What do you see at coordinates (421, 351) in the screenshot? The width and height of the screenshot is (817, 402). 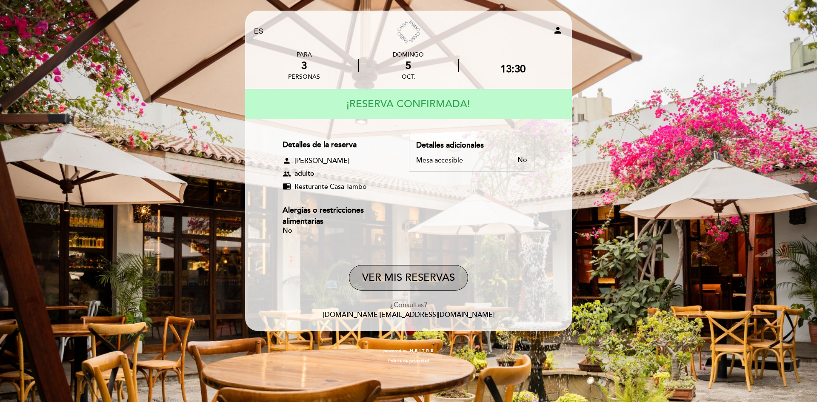 I see `img: MEITRE` at bounding box center [421, 351].